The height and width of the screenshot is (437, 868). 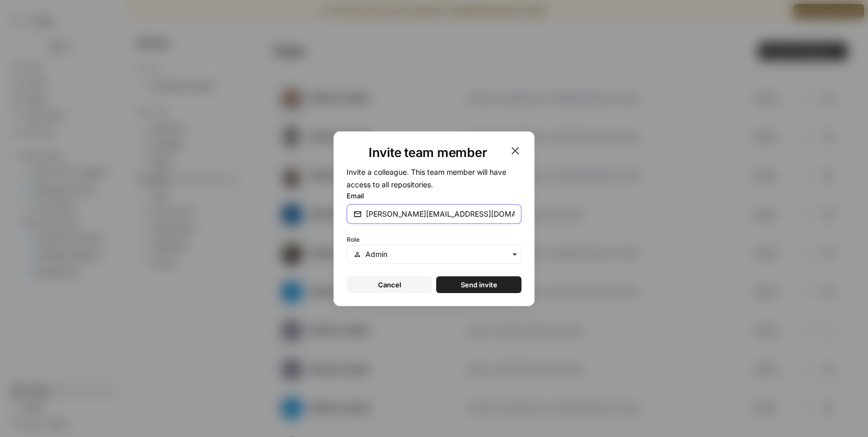 I want to click on label: Email, so click(x=434, y=196).